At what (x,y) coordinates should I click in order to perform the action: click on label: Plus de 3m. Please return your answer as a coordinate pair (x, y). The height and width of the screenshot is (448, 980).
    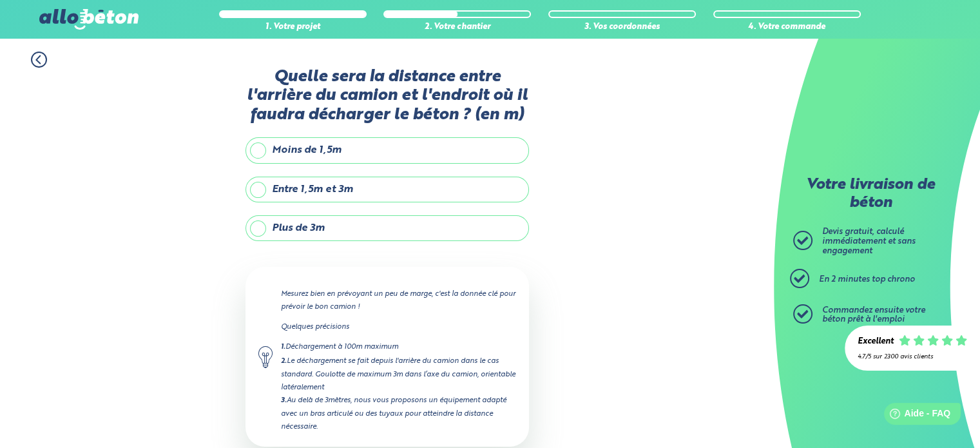
    Looking at the image, I should click on (387, 228).